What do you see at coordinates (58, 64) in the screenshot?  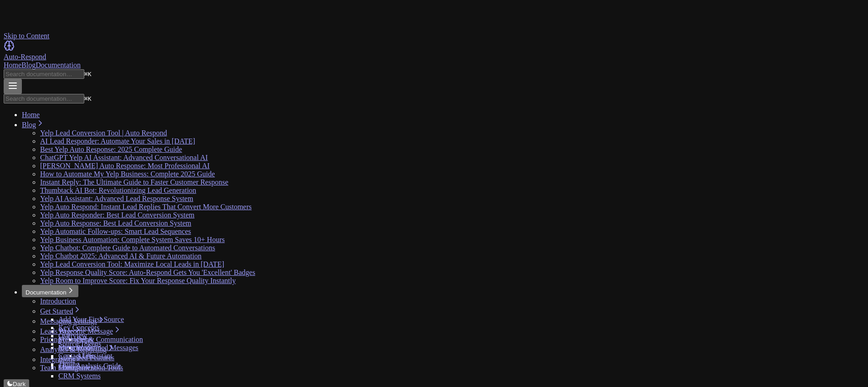 I see `a: Documentation` at bounding box center [58, 64].